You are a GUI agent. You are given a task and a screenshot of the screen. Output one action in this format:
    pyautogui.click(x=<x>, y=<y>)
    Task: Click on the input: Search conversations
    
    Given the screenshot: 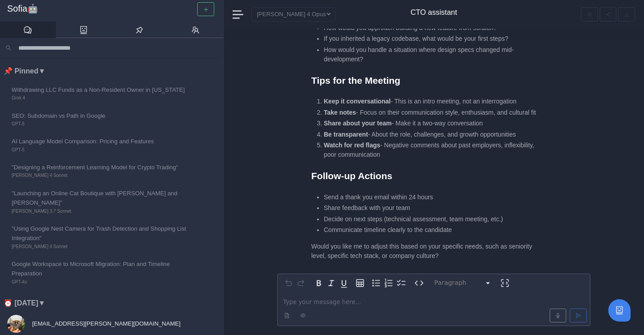 What is the action you would take?
    pyautogui.click(x=116, y=48)
    